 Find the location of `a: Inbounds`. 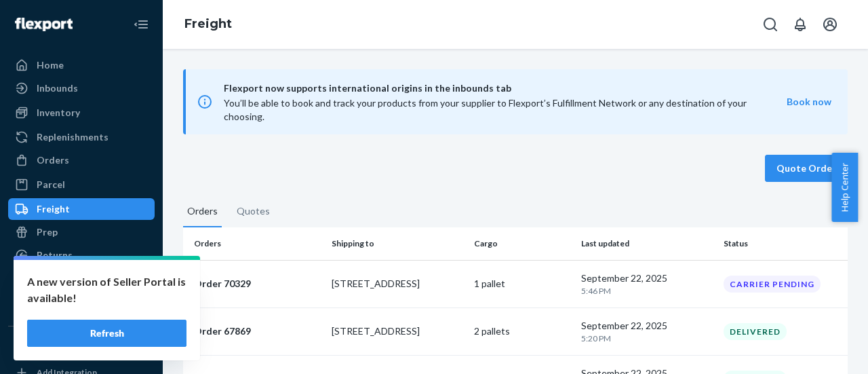

a: Inbounds is located at coordinates (81, 88).